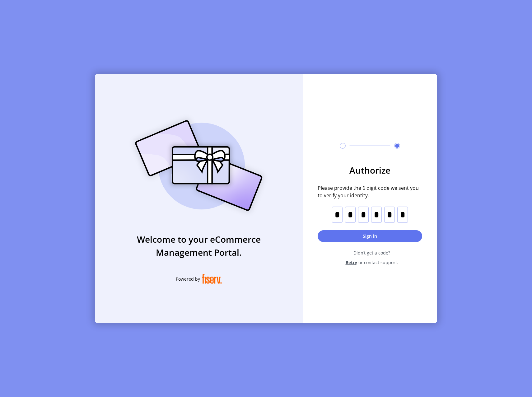 This screenshot has width=532, height=397. What do you see at coordinates (199, 246) in the screenshot?
I see `h3: Welcome to your eCommerce Management Portal.` at bounding box center [199, 246].